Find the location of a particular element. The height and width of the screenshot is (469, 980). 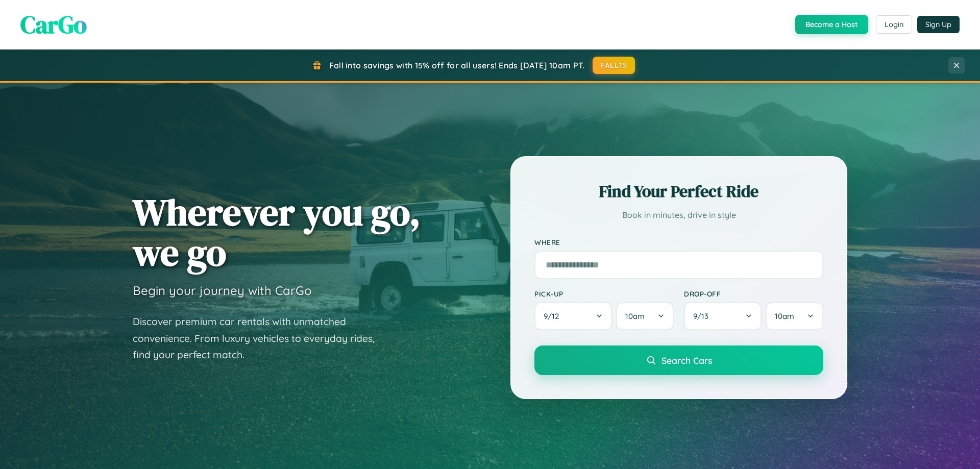

p: Discover premium car rentals with unmatched convenience. From luxury vehicles to everyday rides, ... is located at coordinates (260, 339).